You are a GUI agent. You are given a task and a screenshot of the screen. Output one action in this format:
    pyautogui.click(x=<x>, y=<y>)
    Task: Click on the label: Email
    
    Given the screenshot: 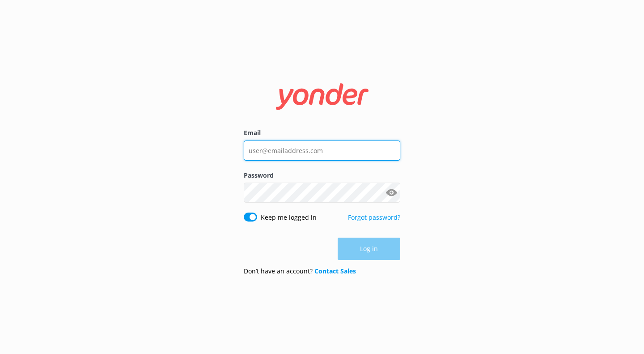 What is the action you would take?
    pyautogui.click(x=322, y=133)
    